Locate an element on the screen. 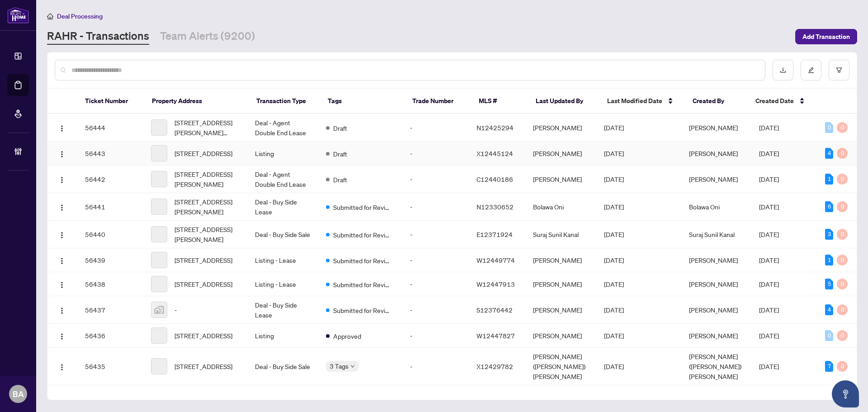  th: Last Modified Date is located at coordinates (642, 102).